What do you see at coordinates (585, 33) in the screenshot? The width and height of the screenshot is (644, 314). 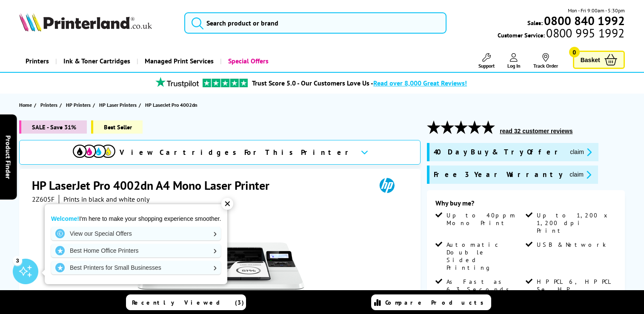 I see `span: 0800 995 1992` at bounding box center [585, 33].